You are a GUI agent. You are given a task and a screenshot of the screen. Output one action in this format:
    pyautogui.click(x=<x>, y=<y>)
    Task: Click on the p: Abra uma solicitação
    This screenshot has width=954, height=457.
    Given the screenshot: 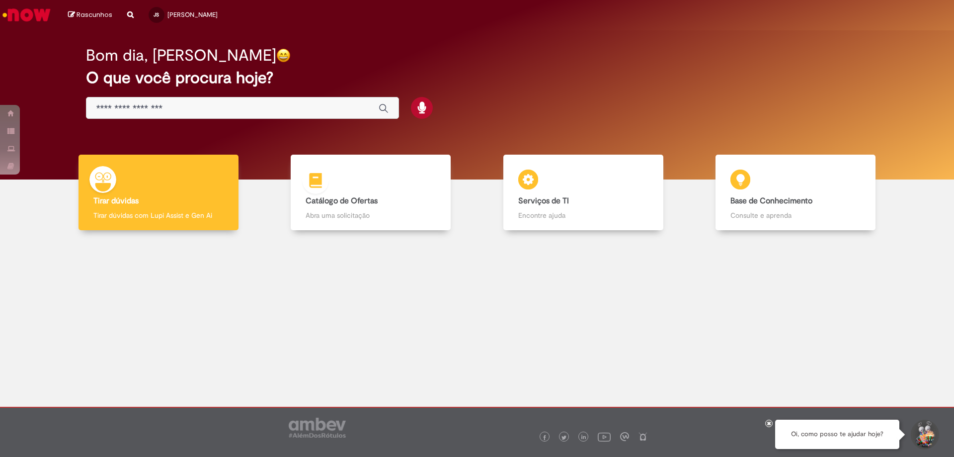 What is the action you would take?
    pyautogui.click(x=371, y=215)
    